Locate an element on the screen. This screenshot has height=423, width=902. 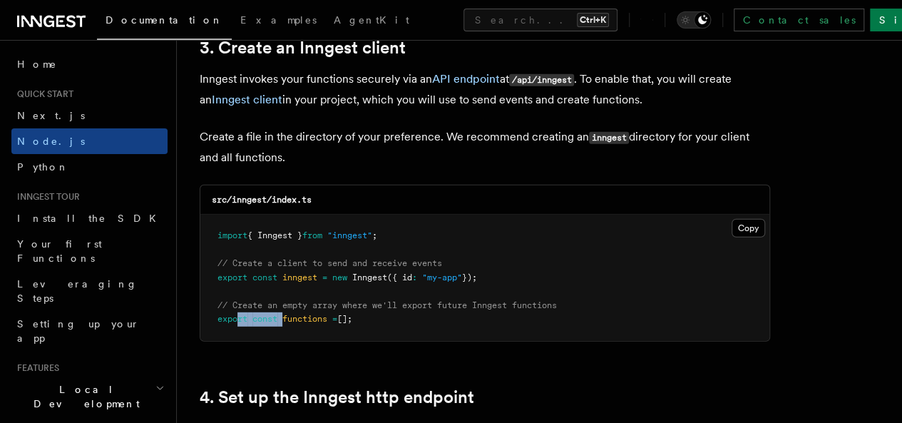
span: from is located at coordinates (312, 235).